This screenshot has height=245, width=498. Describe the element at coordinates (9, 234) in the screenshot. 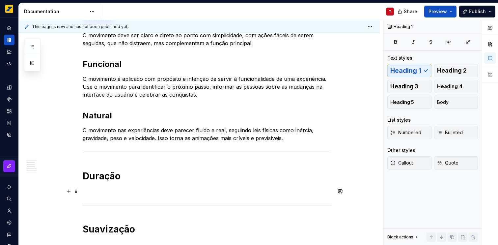

I see `button: Contact support` at that location.